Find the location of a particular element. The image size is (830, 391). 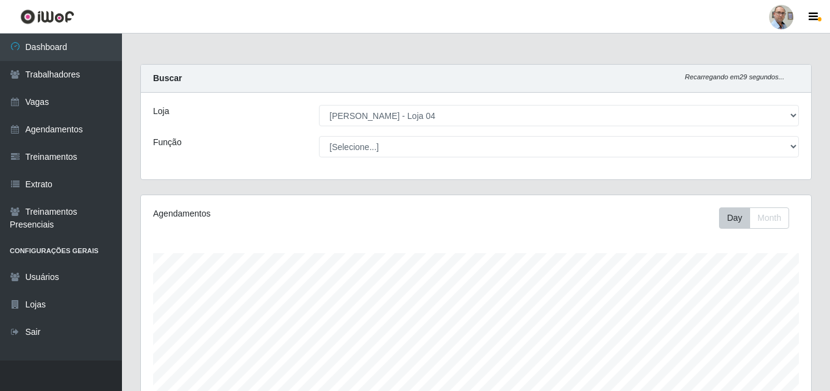

i: Recarregando em 29 segundos... is located at coordinates (734, 77).